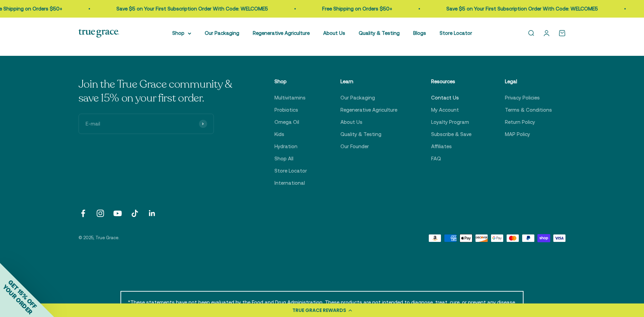  What do you see at coordinates (355, 146) in the screenshot?
I see `a: Our Founder` at bounding box center [355, 146].